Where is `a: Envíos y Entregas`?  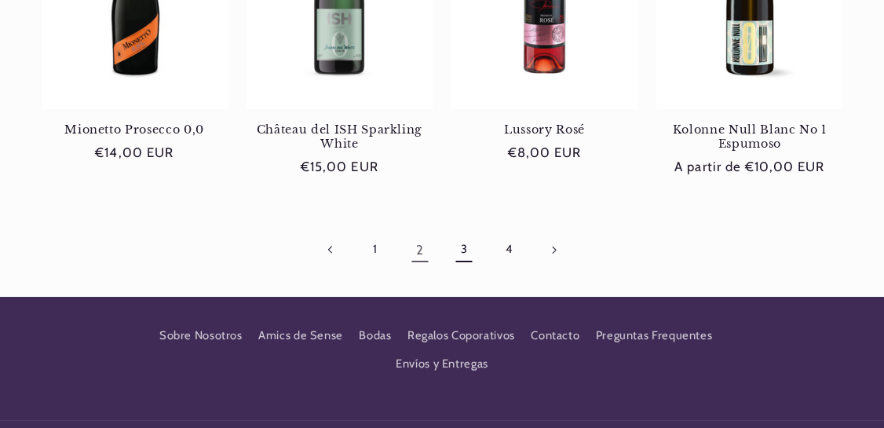 a: Envíos y Entregas is located at coordinates (442, 364).